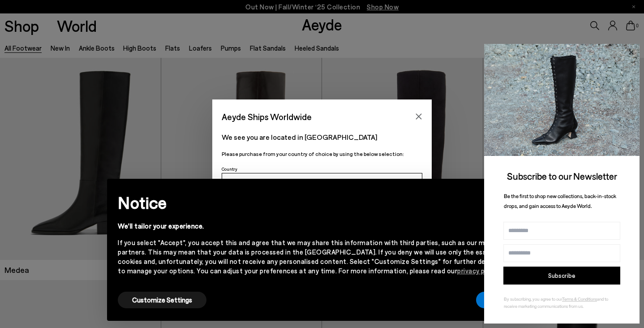 The width and height of the screenshot is (644, 328). What do you see at coordinates (267, 117) in the screenshot?
I see `span: Aeyde Ships Worldwide` at bounding box center [267, 117].